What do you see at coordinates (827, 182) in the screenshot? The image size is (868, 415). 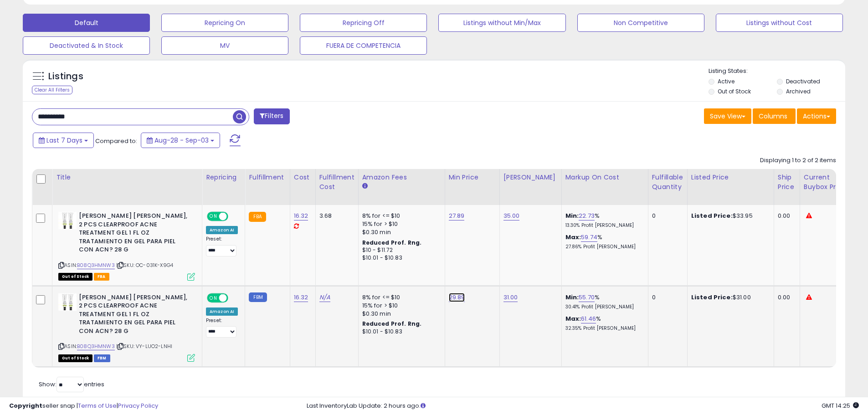 I see `div: Current Buybox Price` at bounding box center [827, 182].